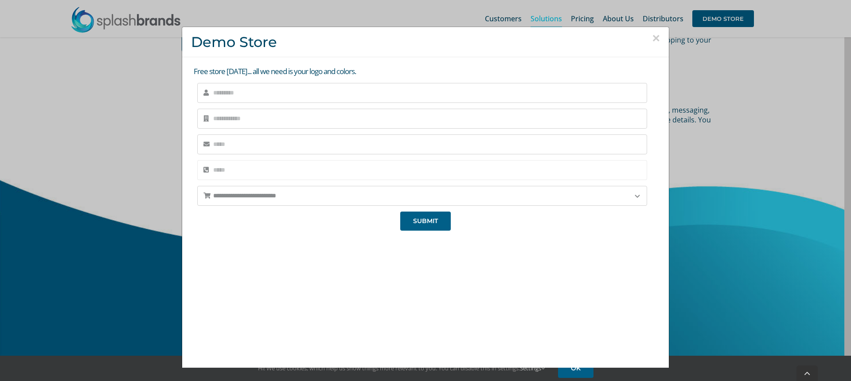  Describe the element at coordinates (426, 221) in the screenshot. I see `button: SUBMIT` at that location.